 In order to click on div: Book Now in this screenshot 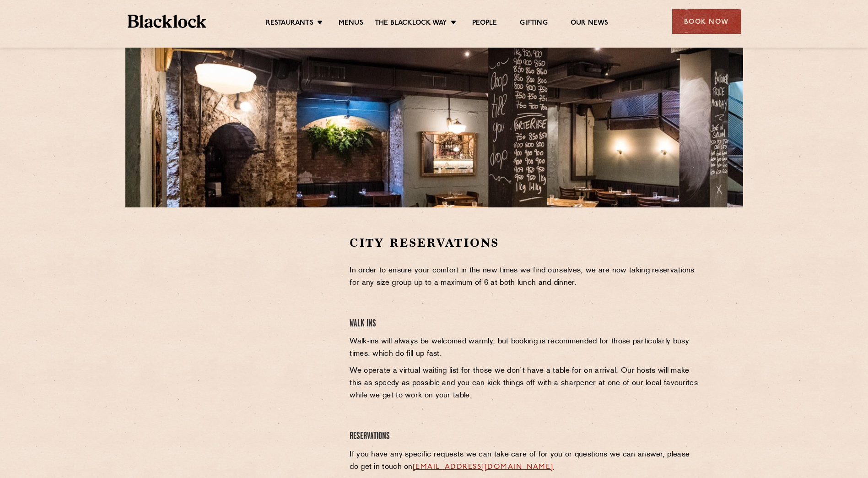, I will do `click(706, 21)`.